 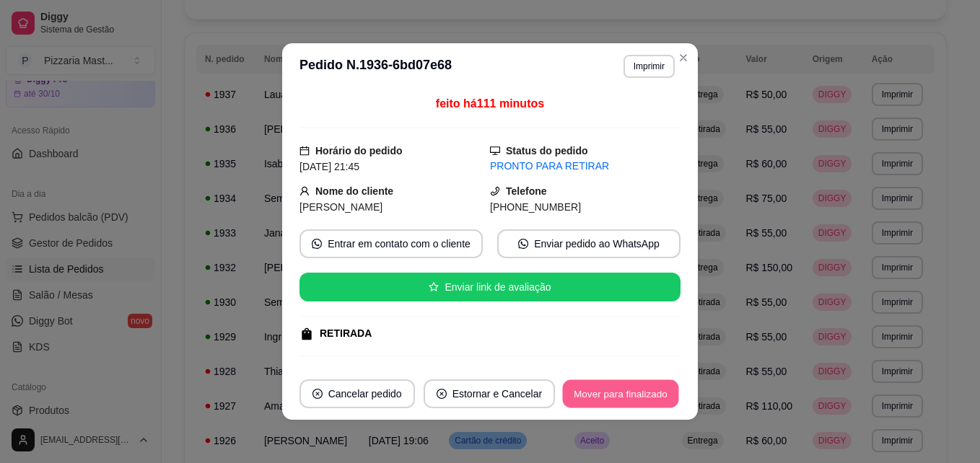 What do you see at coordinates (490, 103) in the screenshot?
I see `span: feito há 111 minutos` at bounding box center [490, 103].